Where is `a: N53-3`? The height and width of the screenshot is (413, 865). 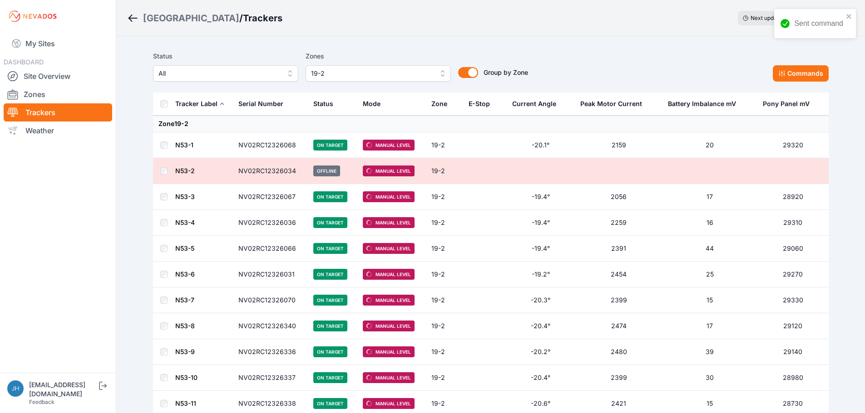
a: N53-3 is located at coordinates (185, 197).